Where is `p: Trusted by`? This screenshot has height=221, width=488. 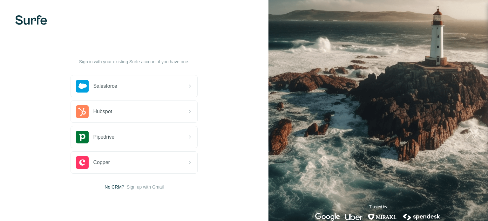 p: Trusted by is located at coordinates (378, 207).